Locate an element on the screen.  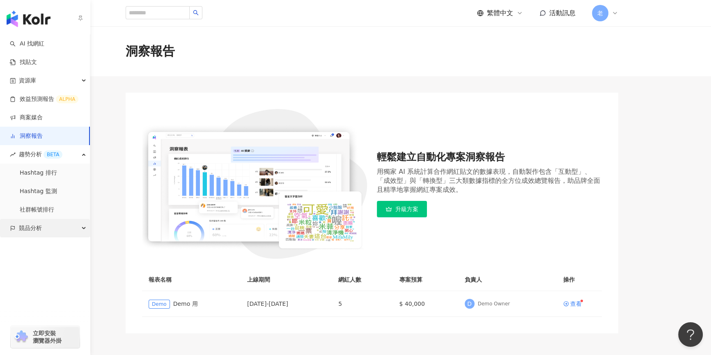
th: 操作 is located at coordinates (579, 280).